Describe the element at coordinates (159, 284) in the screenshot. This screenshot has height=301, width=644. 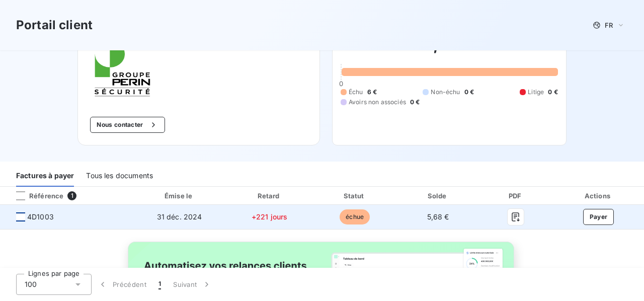
I see `button: 1` at that location.